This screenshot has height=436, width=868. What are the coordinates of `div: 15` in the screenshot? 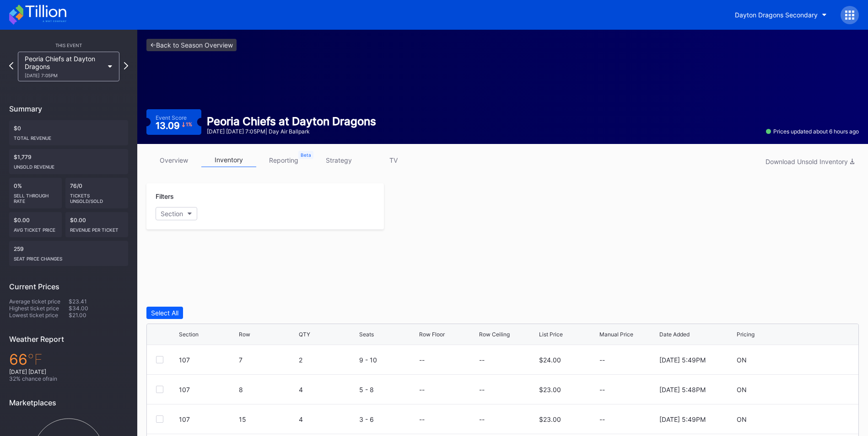 It's located at (268, 419).